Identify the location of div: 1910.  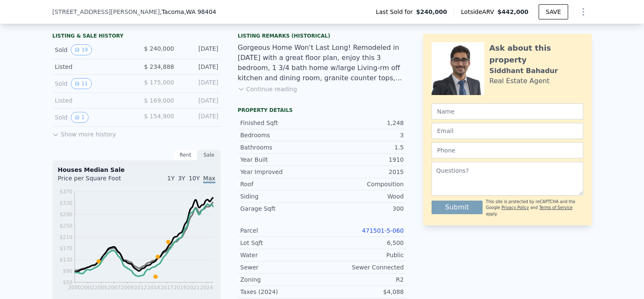
(364, 159).